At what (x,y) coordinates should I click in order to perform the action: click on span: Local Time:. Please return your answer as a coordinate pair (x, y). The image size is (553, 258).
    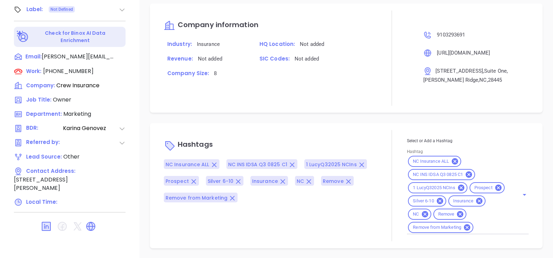
    Looking at the image, I should click on (42, 202).